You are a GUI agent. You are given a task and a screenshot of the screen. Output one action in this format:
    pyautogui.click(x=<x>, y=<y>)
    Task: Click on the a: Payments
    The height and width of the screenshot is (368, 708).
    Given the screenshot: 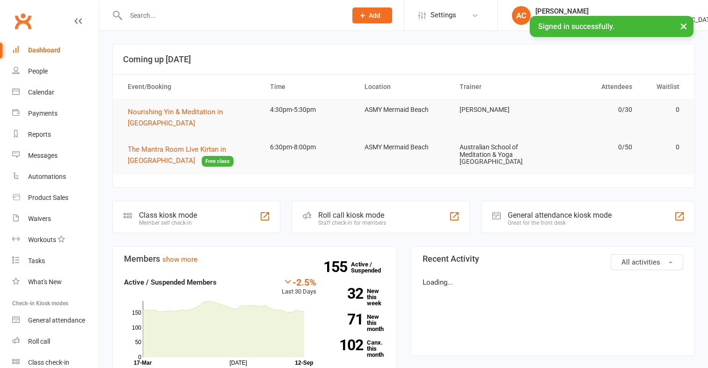 What is the action you would take?
    pyautogui.click(x=55, y=113)
    